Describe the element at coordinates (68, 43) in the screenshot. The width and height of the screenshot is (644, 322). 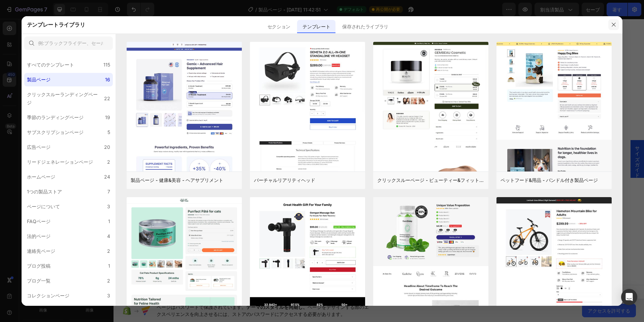
I see `input: 例:ブラックフライデー、セールなど` at that location.